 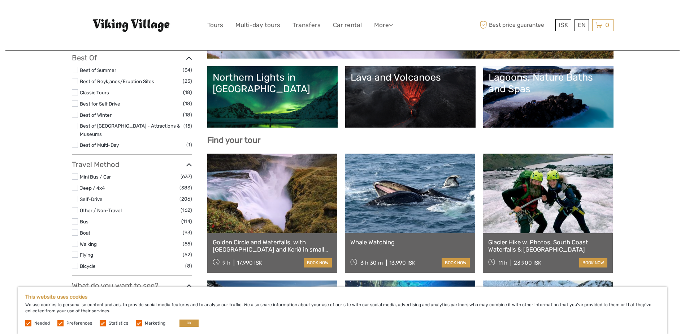 I want to click on a: Whale Watching, so click(x=410, y=242).